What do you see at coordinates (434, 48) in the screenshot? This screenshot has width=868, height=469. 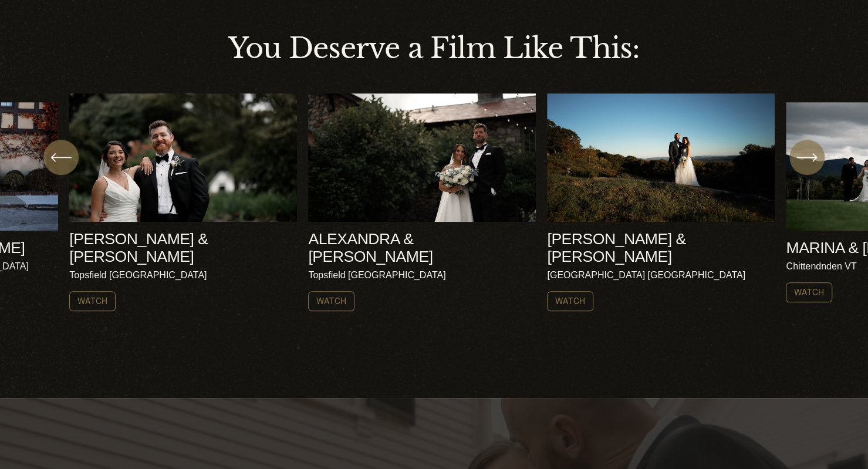 I see `p: You Deserve a Film Like This:` at bounding box center [434, 48].